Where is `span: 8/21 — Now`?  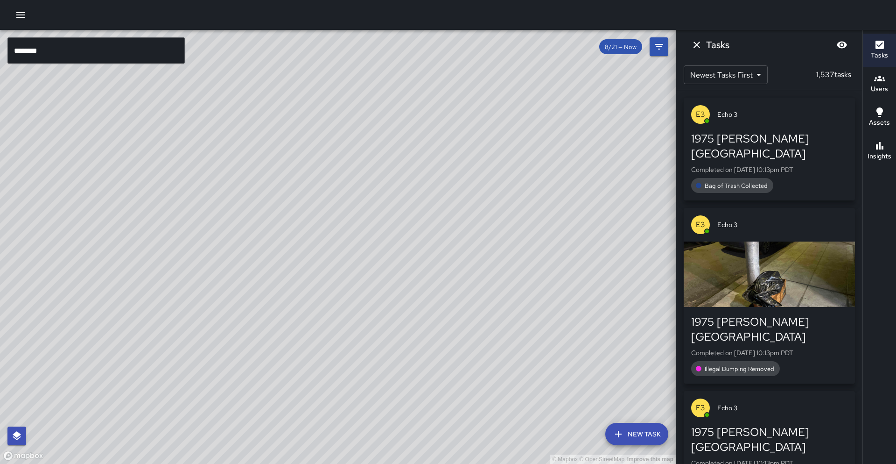 span: 8/21 — Now is located at coordinates (621, 47).